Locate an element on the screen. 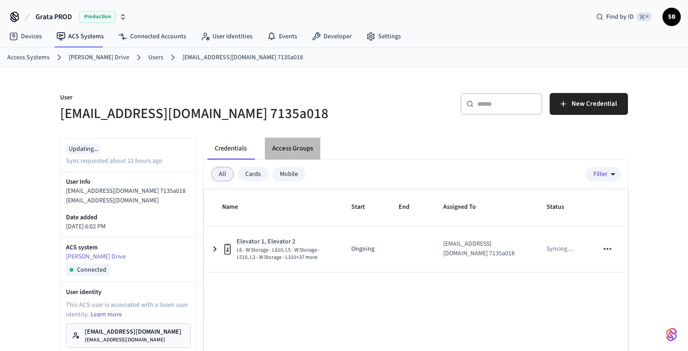 This screenshot has height=351, width=688. p: User Info is located at coordinates (128, 182).